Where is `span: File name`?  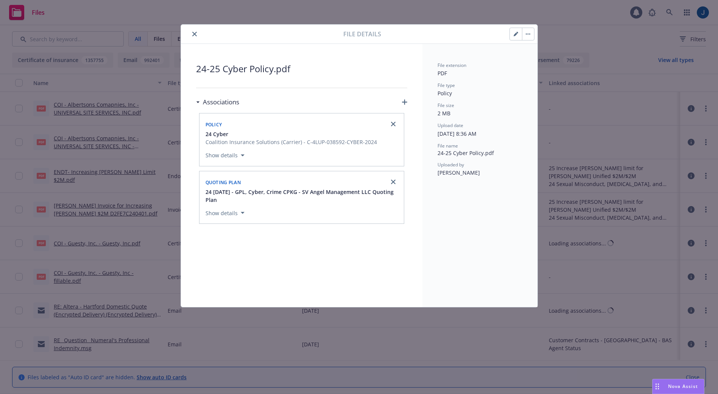
span: File name is located at coordinates (448, 146).